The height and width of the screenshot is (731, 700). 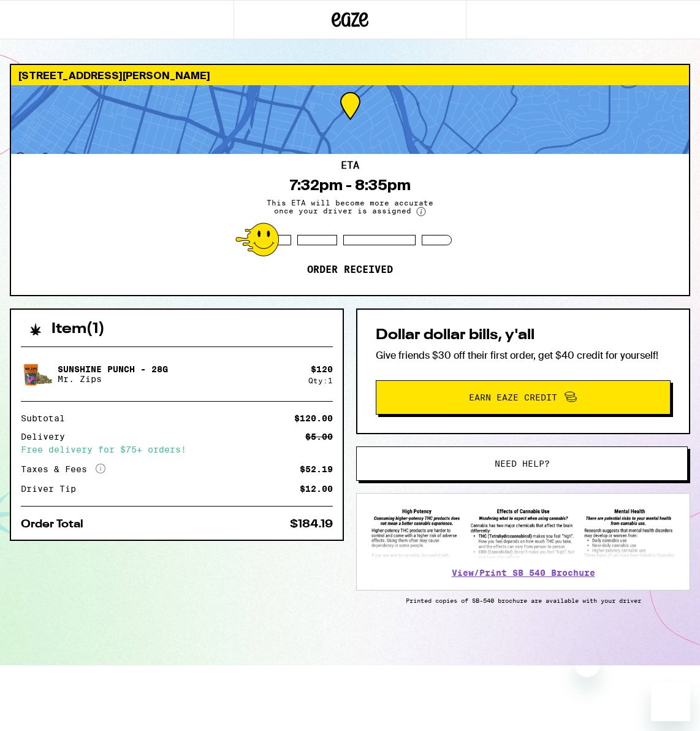 What do you see at coordinates (319, 437) in the screenshot?
I see `div: $5.00` at bounding box center [319, 437].